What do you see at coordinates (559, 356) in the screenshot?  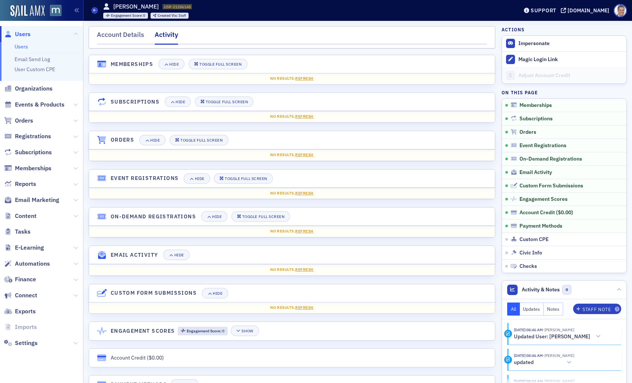 I see `span: Natalie Antonakas` at bounding box center [559, 356].